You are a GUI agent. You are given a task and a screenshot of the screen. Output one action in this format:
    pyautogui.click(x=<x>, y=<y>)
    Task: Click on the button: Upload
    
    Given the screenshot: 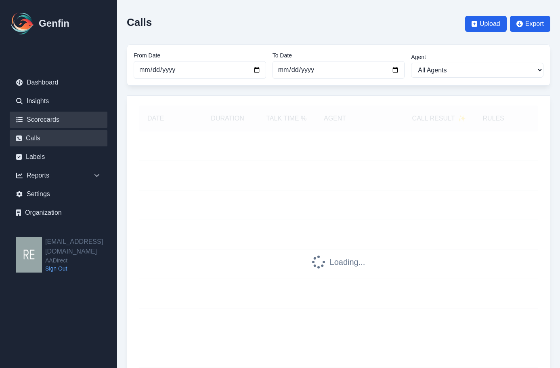 What is the action you would take?
    pyautogui.click(x=486, y=24)
    